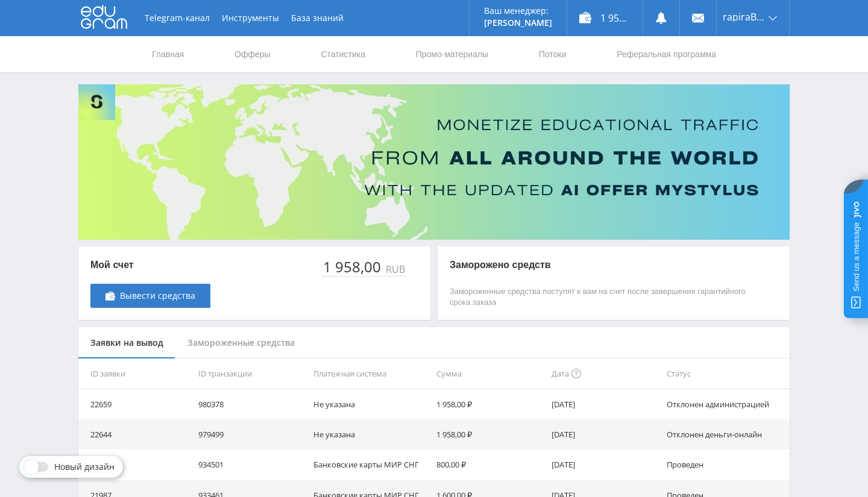 This screenshot has height=497, width=868. I want to click on th: Дата, so click(604, 373).